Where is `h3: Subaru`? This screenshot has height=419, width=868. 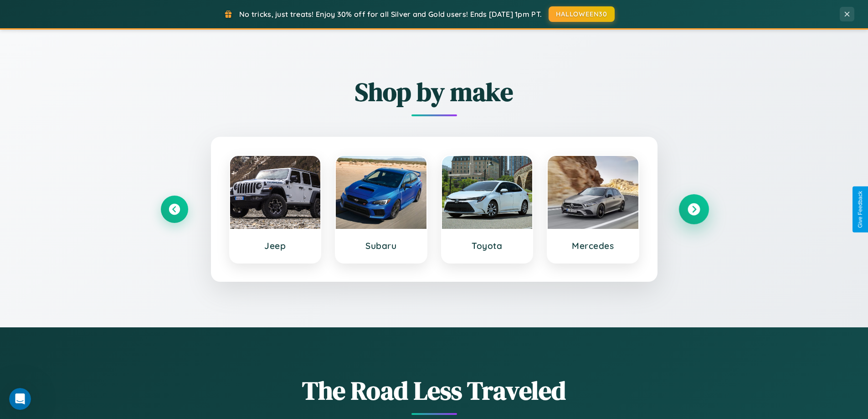
h3: Subaru is located at coordinates (381, 246).